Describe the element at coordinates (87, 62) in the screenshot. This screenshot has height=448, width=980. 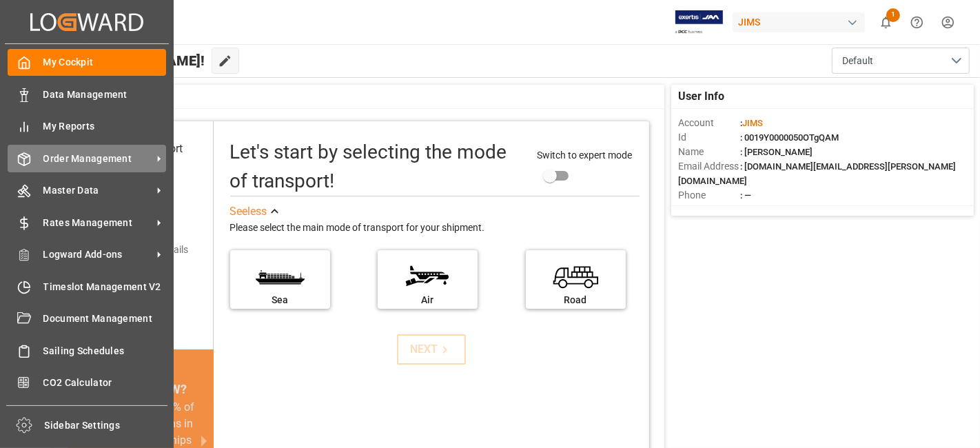
I see `a: My Cockpit` at that location.